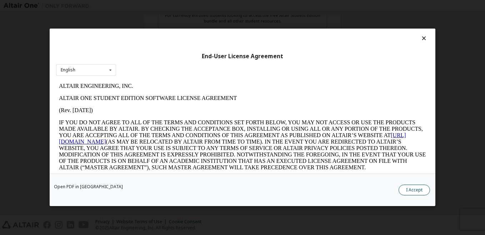 This screenshot has width=485, height=235. I want to click on div: End-User License Agreement, so click(243, 56).